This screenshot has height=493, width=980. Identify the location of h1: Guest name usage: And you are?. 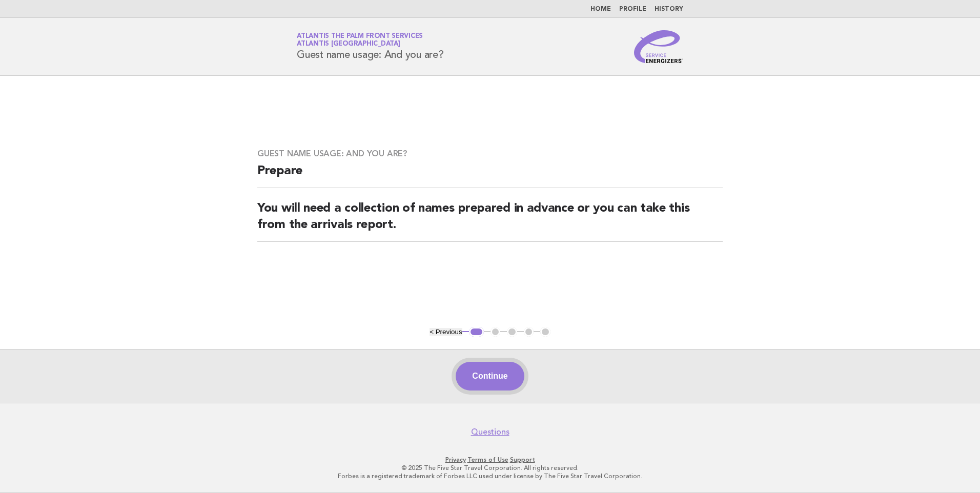
(370, 46).